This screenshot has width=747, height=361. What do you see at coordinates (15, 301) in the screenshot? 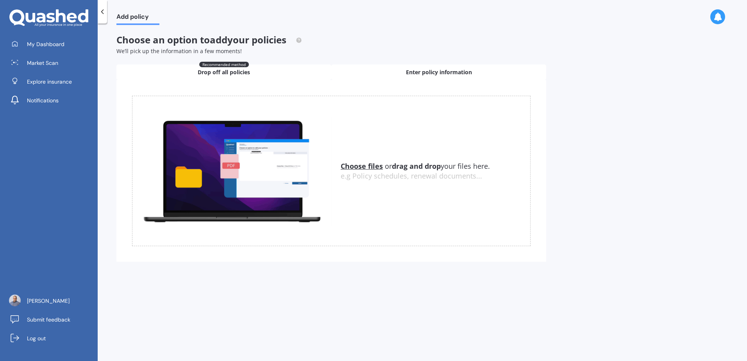
I see `img: ACg8ocIyarydB0anq_jjP0prZsoD-uLPLMQmyd-69yTMGtwVi_fQup9BBQ=s96-c` at bounding box center [15, 301].